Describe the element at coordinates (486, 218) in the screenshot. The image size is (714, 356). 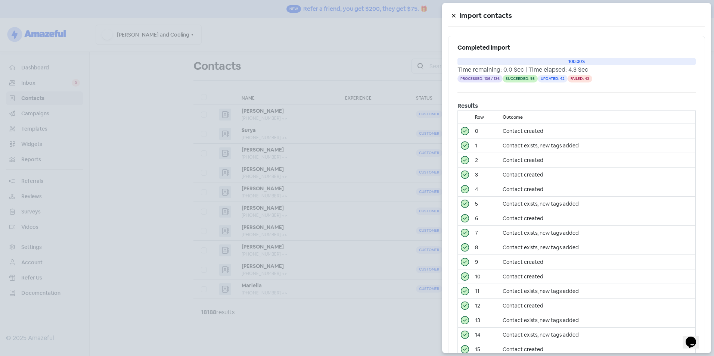
I see `td: 6` at that location.